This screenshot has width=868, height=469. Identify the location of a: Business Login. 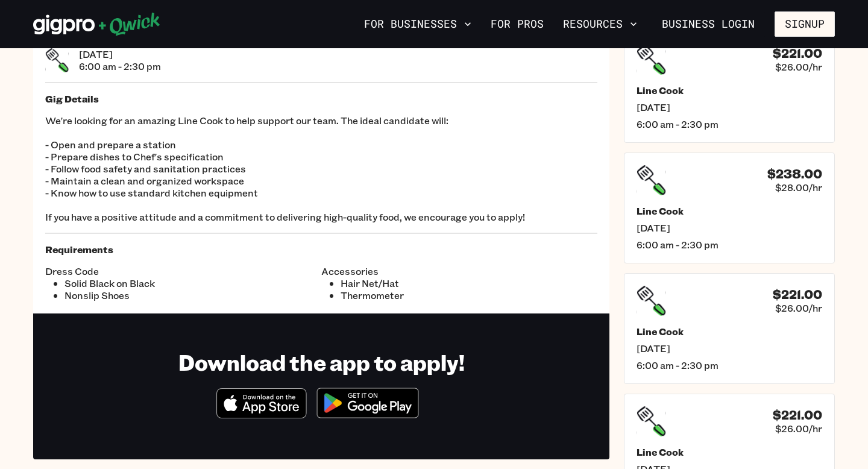
(708, 24).